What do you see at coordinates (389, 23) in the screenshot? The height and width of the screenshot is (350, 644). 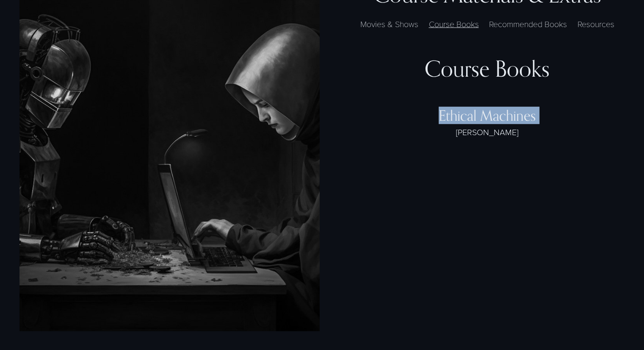 I see `label: Movies & Shows` at bounding box center [389, 23].